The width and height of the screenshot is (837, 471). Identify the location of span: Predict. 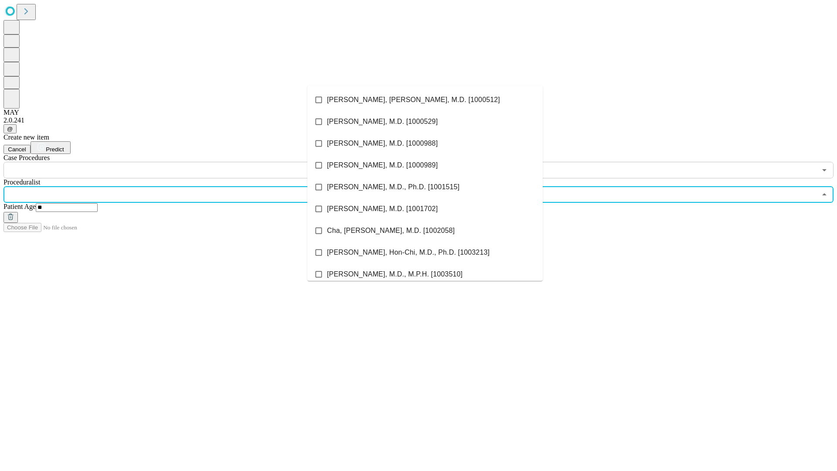
(55, 149).